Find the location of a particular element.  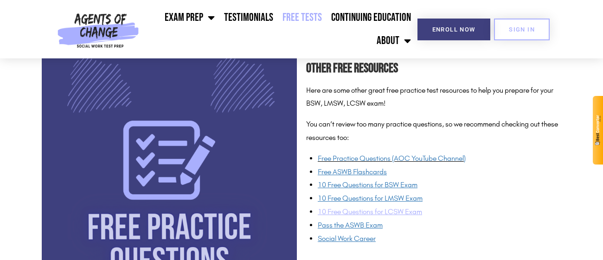

a: Free Tests is located at coordinates (302, 18).